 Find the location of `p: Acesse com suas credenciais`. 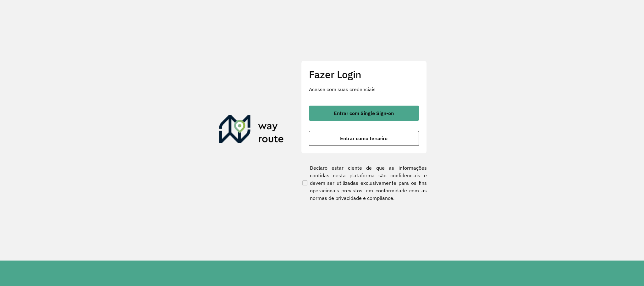

p: Acesse com suas credenciais is located at coordinates (364, 90).